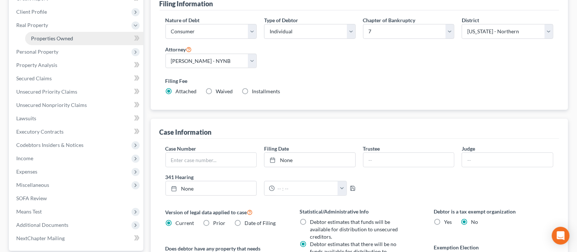 The height and width of the screenshot is (252, 577). What do you see at coordinates (40, 131) in the screenshot?
I see `span: Executory Contracts` at bounding box center [40, 131].